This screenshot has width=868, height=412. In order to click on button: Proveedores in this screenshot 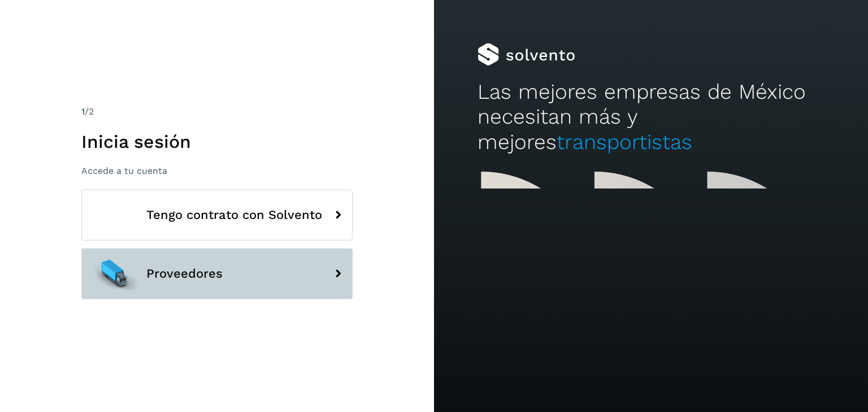, I will do `click(217, 274)`.